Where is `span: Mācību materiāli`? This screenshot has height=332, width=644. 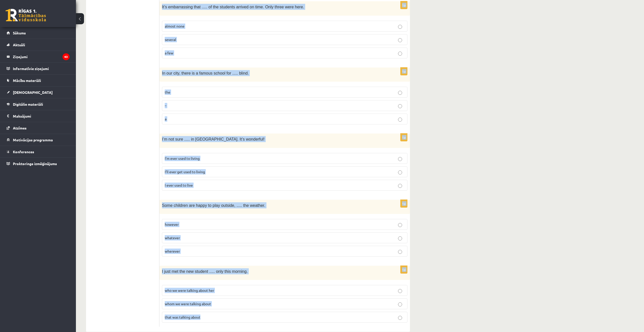
span: Mācību materiāli is located at coordinates (27, 80).